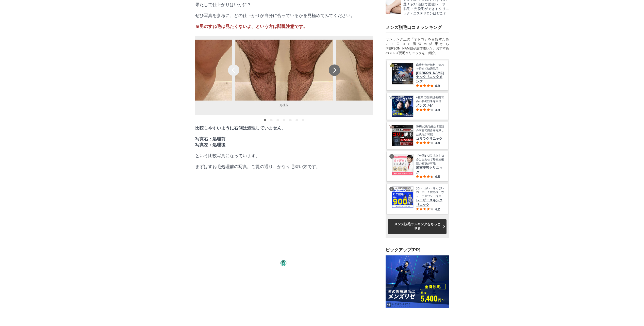  What do you see at coordinates (240, 130) in the screenshot?
I see `strong: 比較しやすいように右側は処理していません。` at bounding box center [240, 130].